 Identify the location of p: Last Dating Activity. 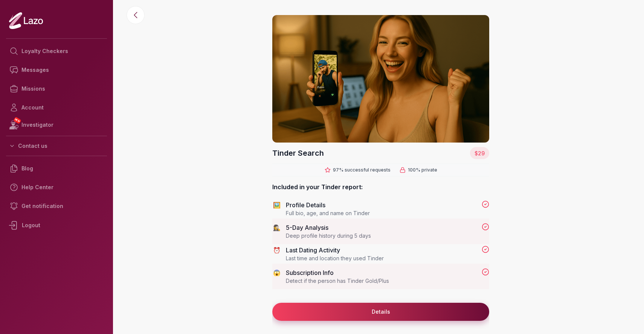
(382, 250).